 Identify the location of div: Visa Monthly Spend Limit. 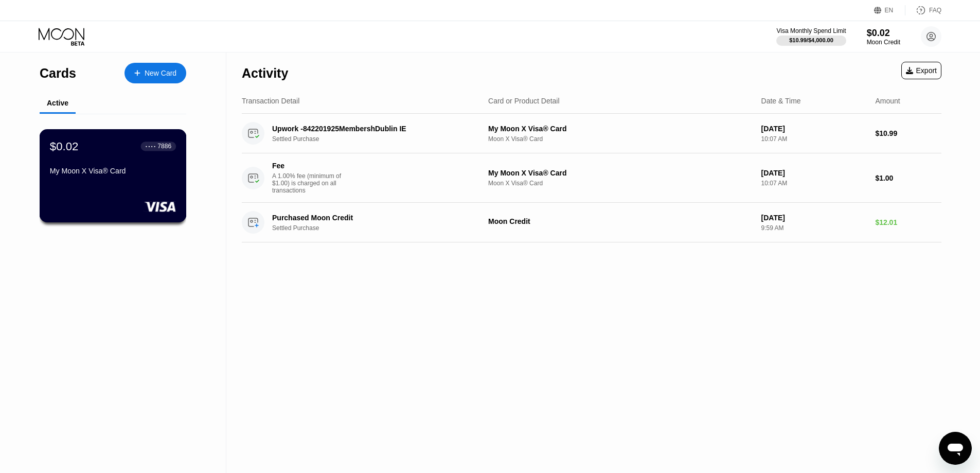
(811, 31).